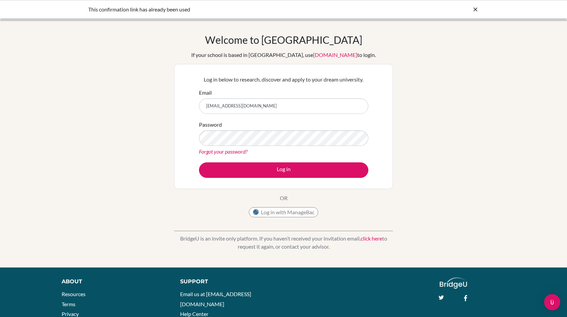 This screenshot has width=567, height=317. Describe the element at coordinates (233, 9) in the screenshot. I see `div: This confirmation link has already been used` at that location.